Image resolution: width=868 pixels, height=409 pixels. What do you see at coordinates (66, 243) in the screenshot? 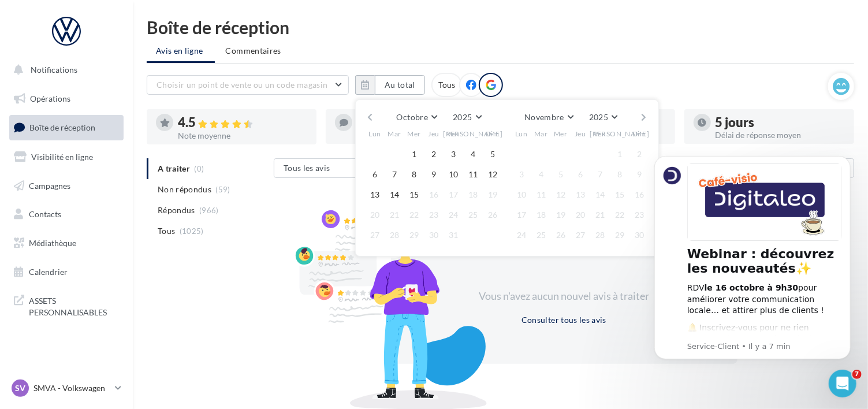
I see `a: Médiathèque` at bounding box center [66, 243].